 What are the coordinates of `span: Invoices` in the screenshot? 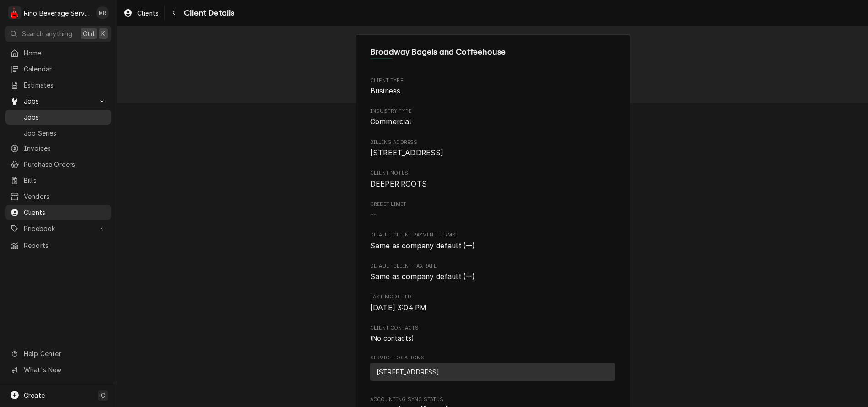 It's located at (65, 148).